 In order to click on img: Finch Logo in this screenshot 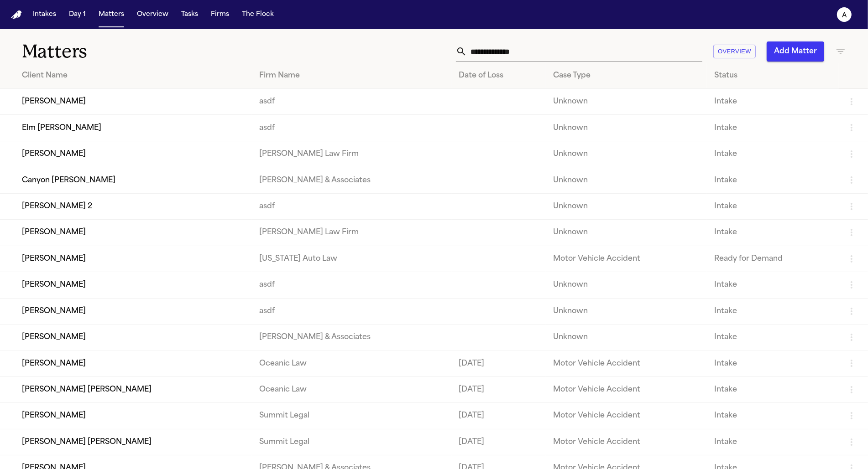, I will do `click(16, 15)`.